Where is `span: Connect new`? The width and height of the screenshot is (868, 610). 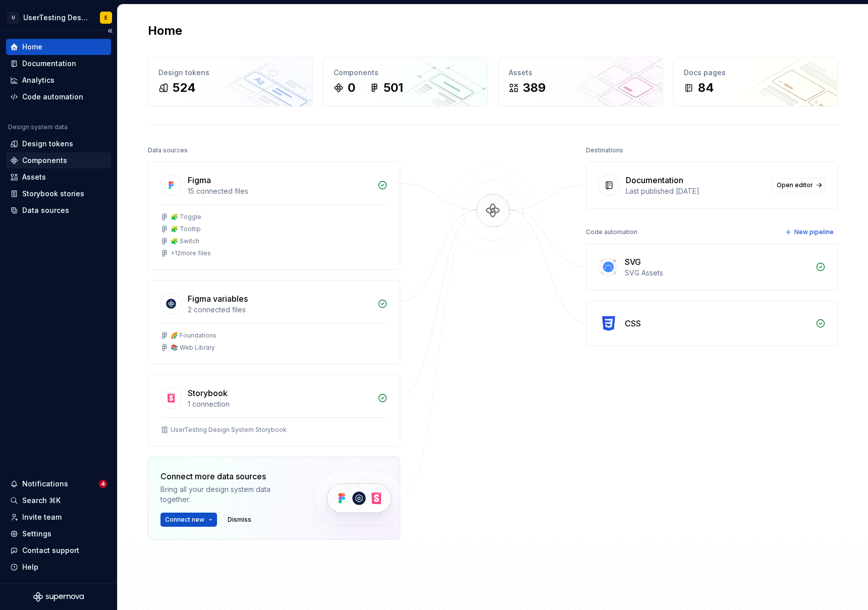 span: Connect new is located at coordinates (185, 520).